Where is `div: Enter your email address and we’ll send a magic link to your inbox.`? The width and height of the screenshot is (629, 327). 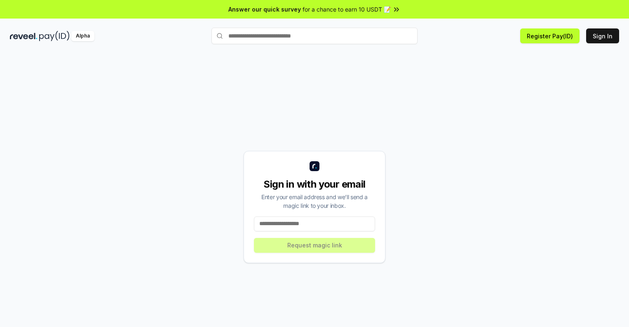
div: Enter your email address and we’ll send a magic link to your inbox. is located at coordinates (314, 201).